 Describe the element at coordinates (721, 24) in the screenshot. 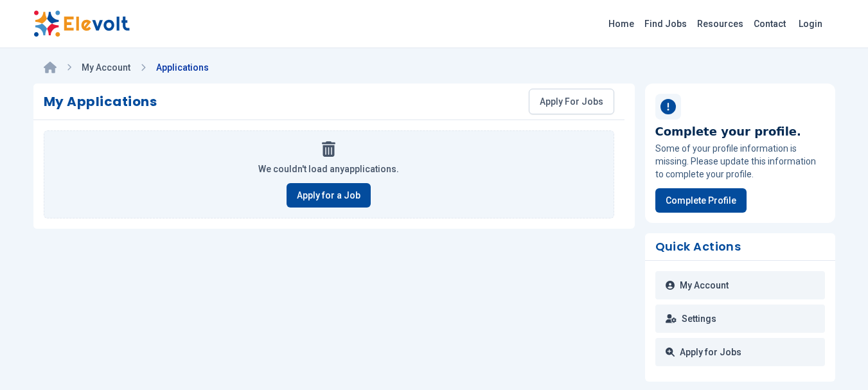

I see `a: Resources` at that location.